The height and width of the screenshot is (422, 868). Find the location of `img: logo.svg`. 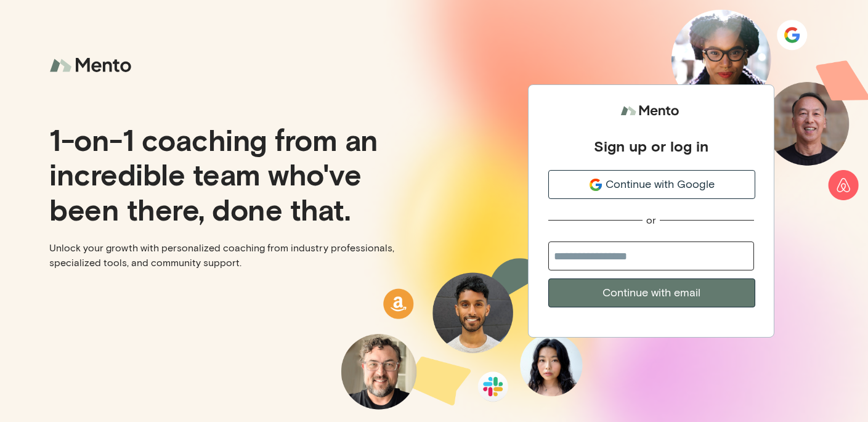

img: logo.svg is located at coordinates (651, 111).